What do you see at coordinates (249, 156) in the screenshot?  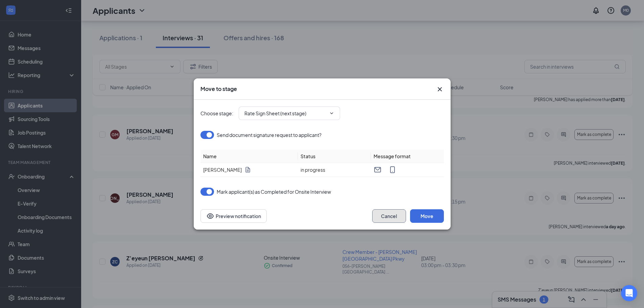 I see `th: Name` at bounding box center [249, 156].